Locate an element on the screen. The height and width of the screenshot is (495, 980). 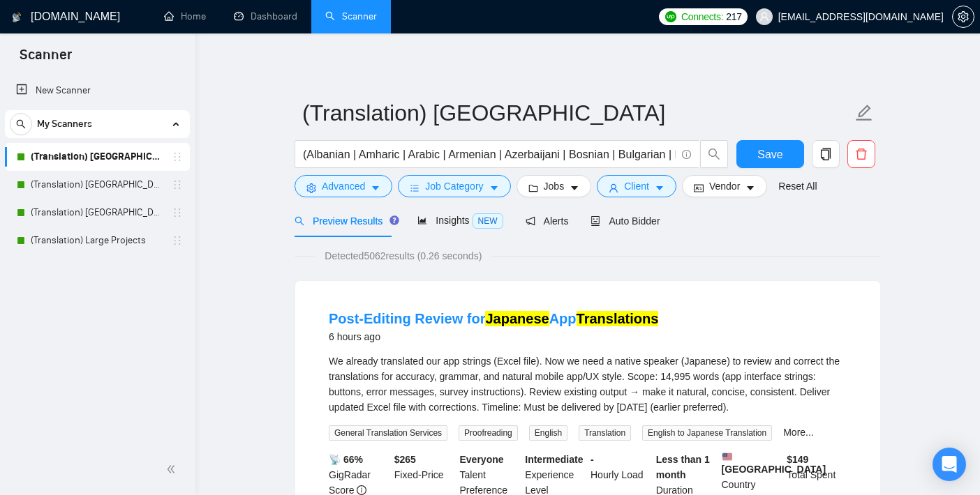
b: Less than 1 month is located at coordinates (683, 467).